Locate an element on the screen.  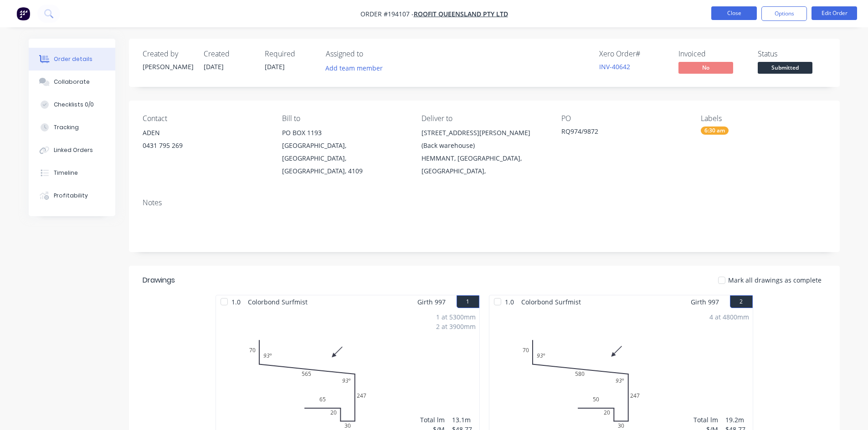
div: 13.1m is located at coordinates (464, 420).